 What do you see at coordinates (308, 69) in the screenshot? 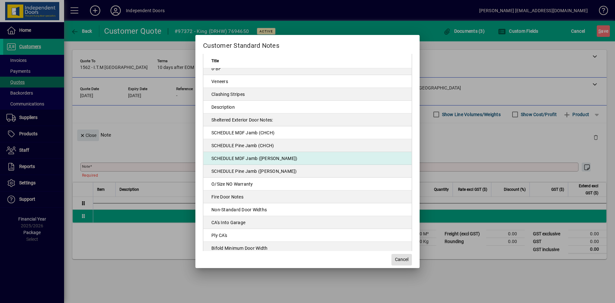
I see `td: 6-BF` at bounding box center [308, 69].